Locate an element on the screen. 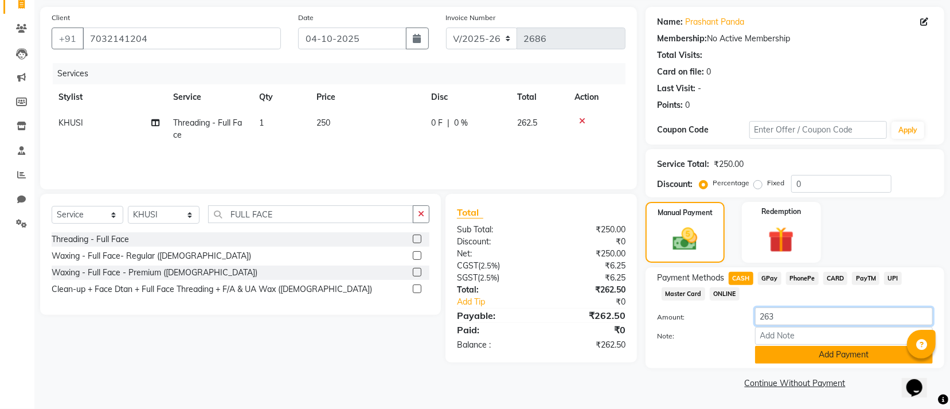 This screenshot has width=950, height=409. label: Redemption is located at coordinates (781, 211).